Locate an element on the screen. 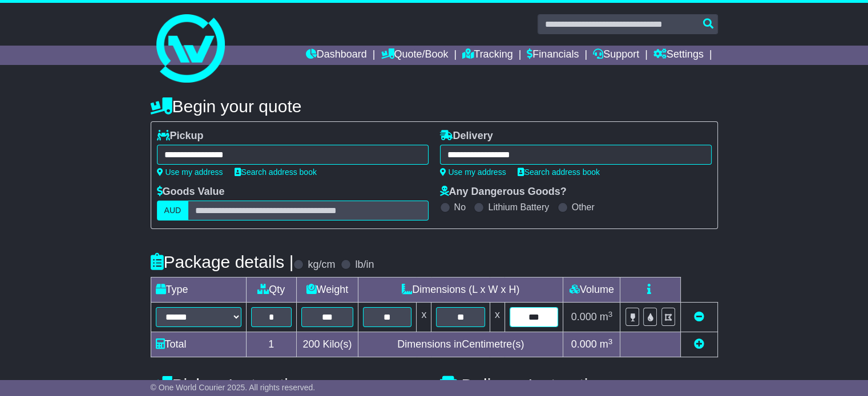 The image size is (868, 396). td: Weight is located at coordinates (327, 290).